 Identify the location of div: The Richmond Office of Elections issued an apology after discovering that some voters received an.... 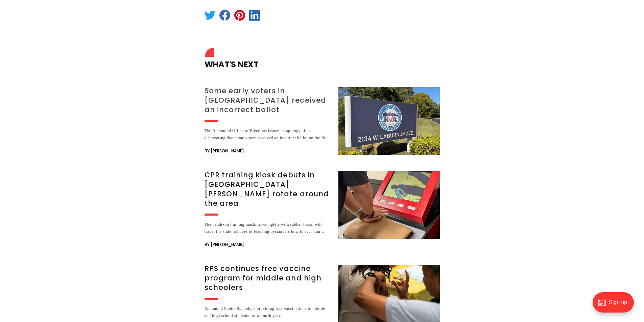
(267, 134).